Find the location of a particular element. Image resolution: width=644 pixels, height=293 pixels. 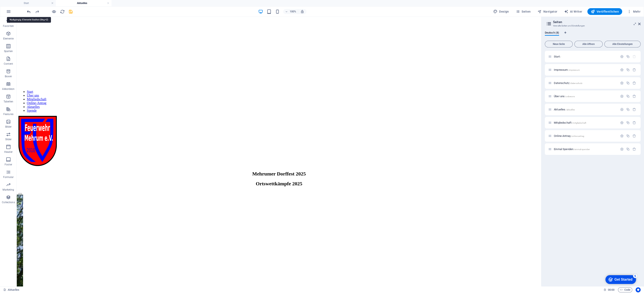

div: Get Started 5 items remaining, 0% complete is located at coordinates (19, 6).